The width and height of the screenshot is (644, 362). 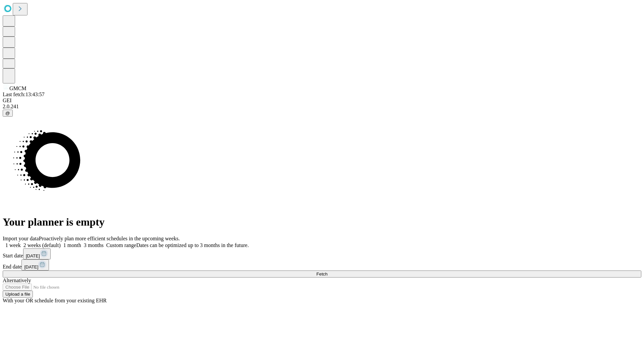 What do you see at coordinates (109, 239) in the screenshot?
I see `span: Proactively plan more efficient schedules in the upcoming weeks.` at bounding box center [109, 239].